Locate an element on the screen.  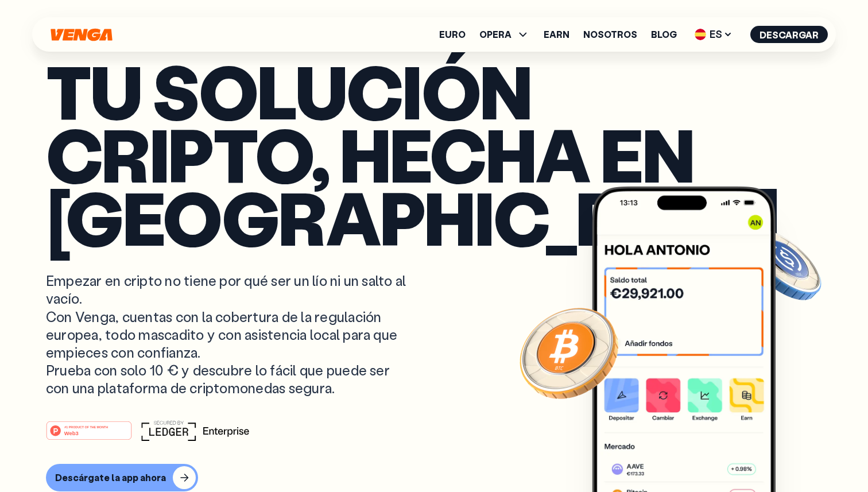
svg: Inicio is located at coordinates (81, 35).